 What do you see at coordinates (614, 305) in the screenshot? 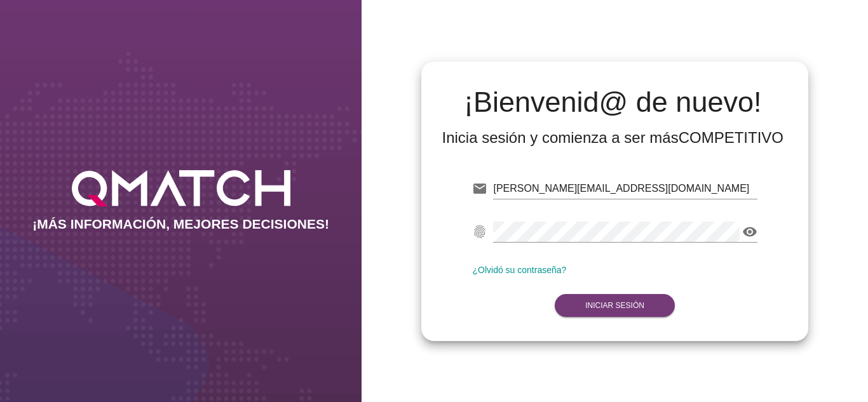
I see `button: Iniciar Sesión` at bounding box center [614, 305].